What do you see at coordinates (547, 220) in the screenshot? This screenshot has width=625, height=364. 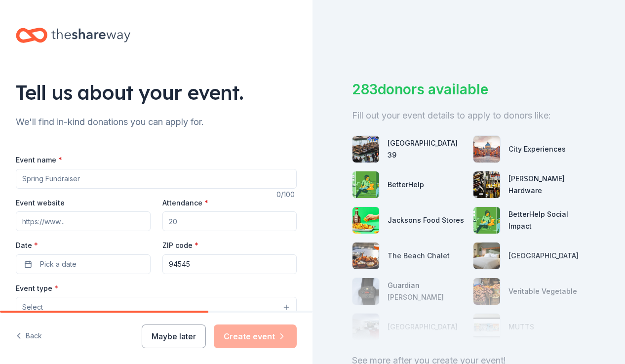 I see `div: BetterHelp Social Impact` at bounding box center [547, 220].